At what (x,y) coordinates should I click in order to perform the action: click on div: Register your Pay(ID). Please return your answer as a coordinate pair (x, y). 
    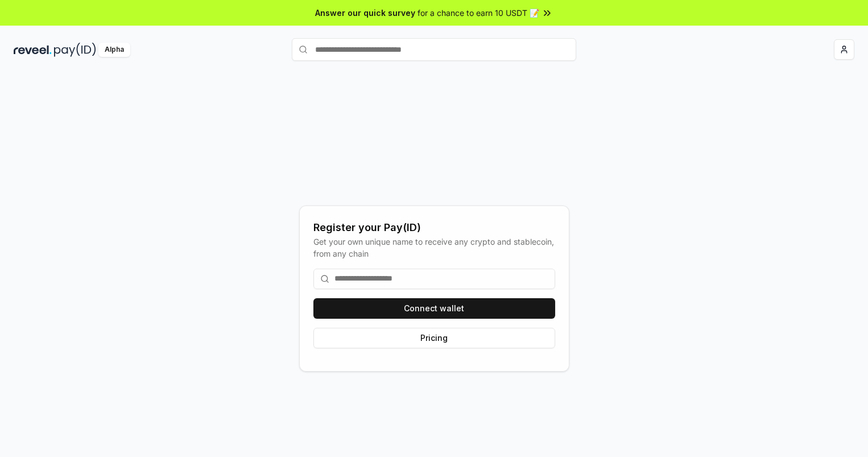
    Looking at the image, I should click on (434, 228).